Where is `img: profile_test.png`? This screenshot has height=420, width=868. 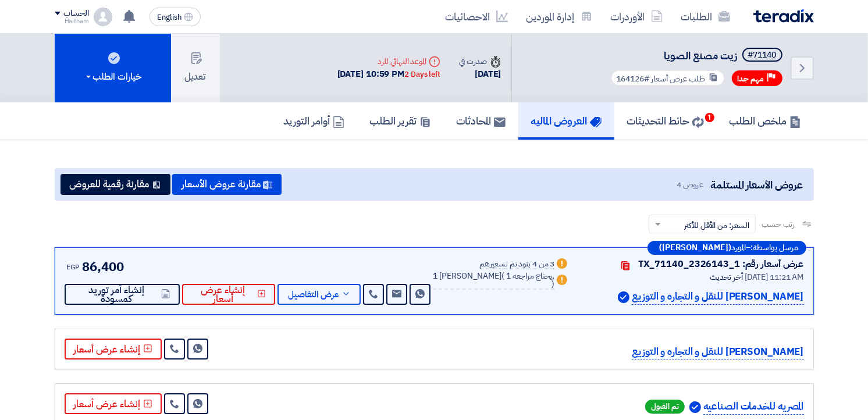
img: profile_test.png is located at coordinates (103, 17).